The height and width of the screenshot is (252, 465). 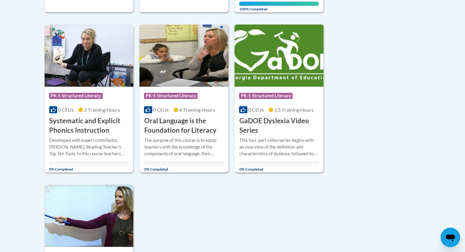 What do you see at coordinates (102, 110) in the screenshot?
I see `span: 2 Training Hours` at bounding box center [102, 110].